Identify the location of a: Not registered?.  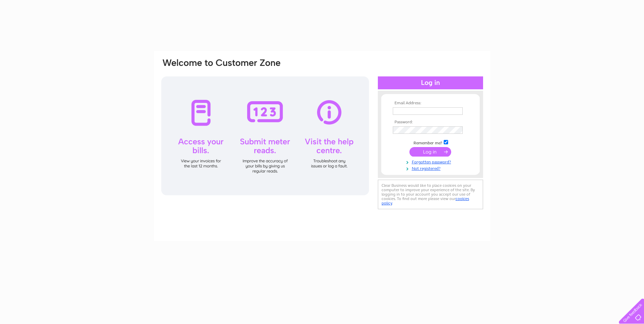
(432, 168).